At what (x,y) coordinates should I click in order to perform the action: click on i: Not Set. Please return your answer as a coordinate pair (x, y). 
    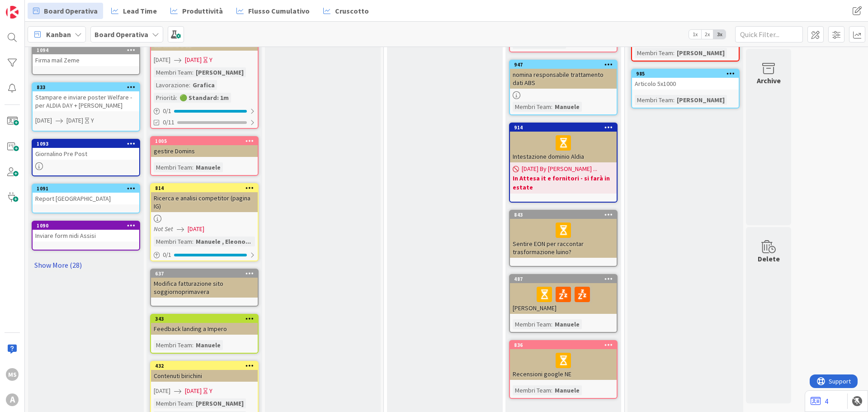
    Looking at the image, I should click on (163, 229).